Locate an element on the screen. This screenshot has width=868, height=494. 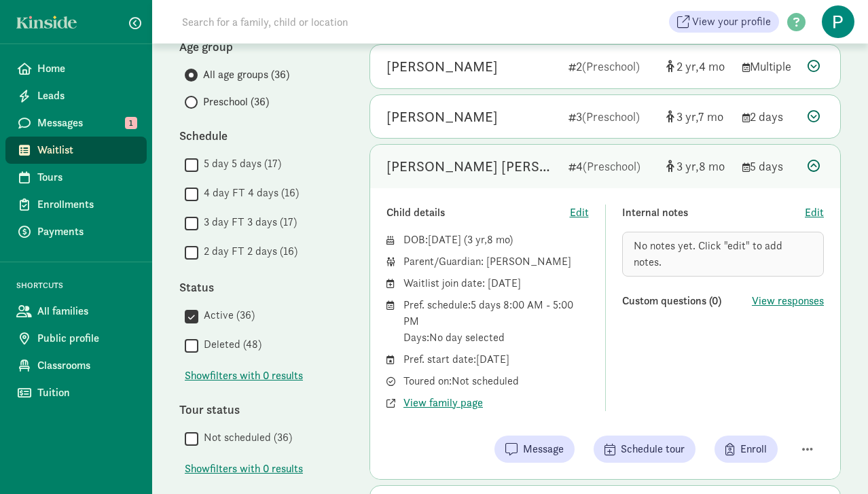
button: View family page is located at coordinates (443, 403).